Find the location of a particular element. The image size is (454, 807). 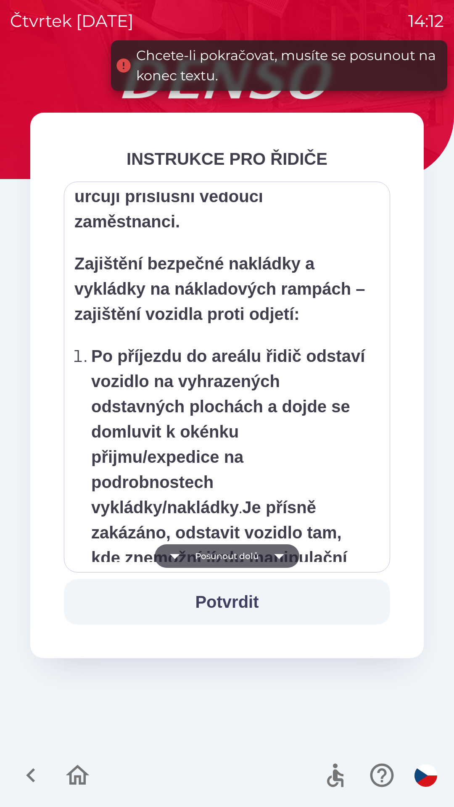

p: 14:12 is located at coordinates (426, 21).